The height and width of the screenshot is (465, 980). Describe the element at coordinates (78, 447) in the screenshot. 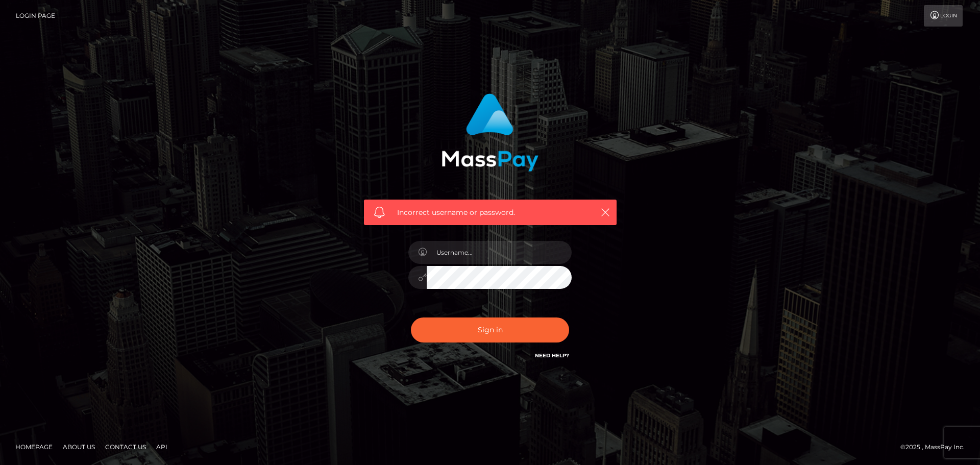

I see `a: About Us` at that location.